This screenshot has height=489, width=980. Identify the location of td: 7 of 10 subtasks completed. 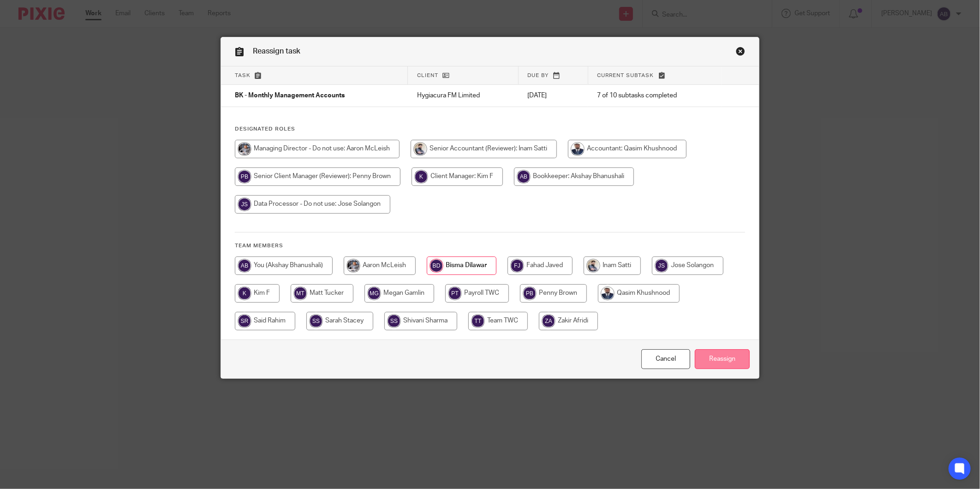
(655, 96).